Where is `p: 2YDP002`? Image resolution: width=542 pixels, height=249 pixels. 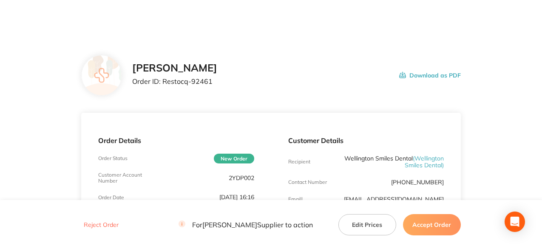
p: 2YDP002 is located at coordinates (241, 178).